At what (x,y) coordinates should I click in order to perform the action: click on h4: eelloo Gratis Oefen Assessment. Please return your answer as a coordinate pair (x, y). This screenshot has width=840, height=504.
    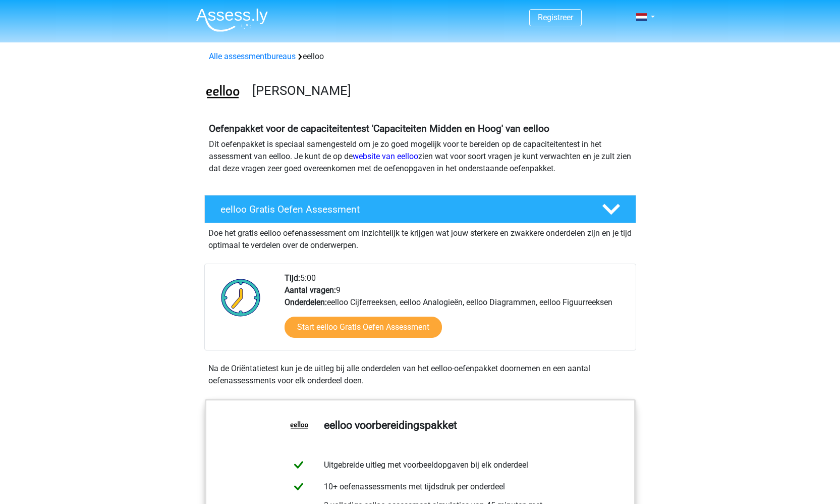
    Looking at the image, I should click on (403, 209).